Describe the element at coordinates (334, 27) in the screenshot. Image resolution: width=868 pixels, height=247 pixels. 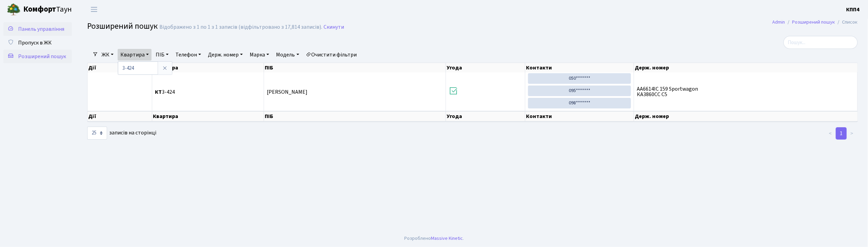
I see `a: Скинути` at that location.